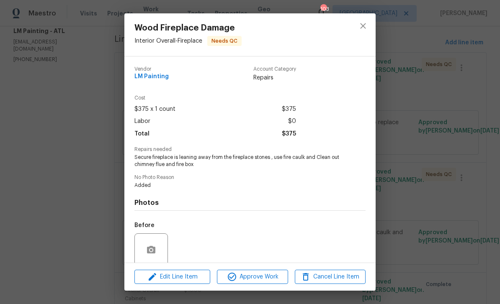 The width and height of the screenshot is (500, 304). I want to click on button: close, so click(363, 26).